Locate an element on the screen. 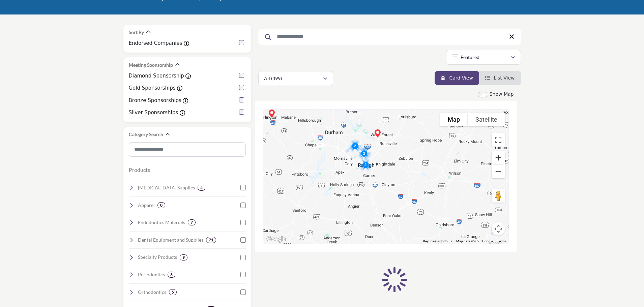  a: Terms is located at coordinates (502, 241).